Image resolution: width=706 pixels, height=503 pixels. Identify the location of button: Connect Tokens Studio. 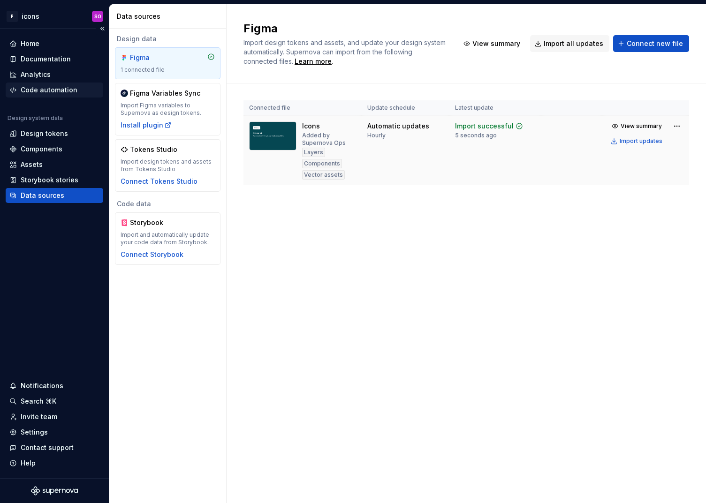
(159, 182).